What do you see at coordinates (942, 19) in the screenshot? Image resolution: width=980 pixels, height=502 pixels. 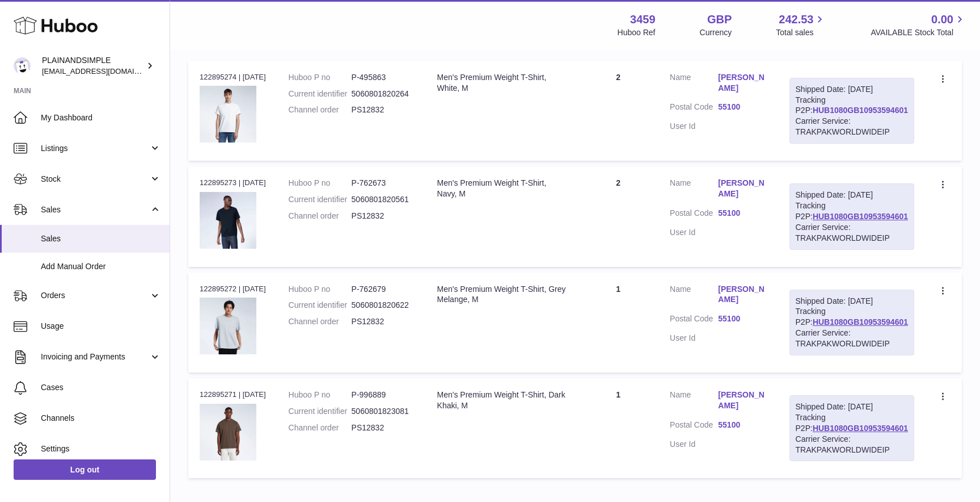 I see `span: 0.00` at bounding box center [942, 19].